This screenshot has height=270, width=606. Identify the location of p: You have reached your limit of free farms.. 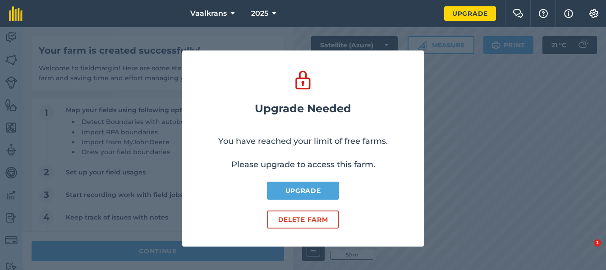
(303, 141).